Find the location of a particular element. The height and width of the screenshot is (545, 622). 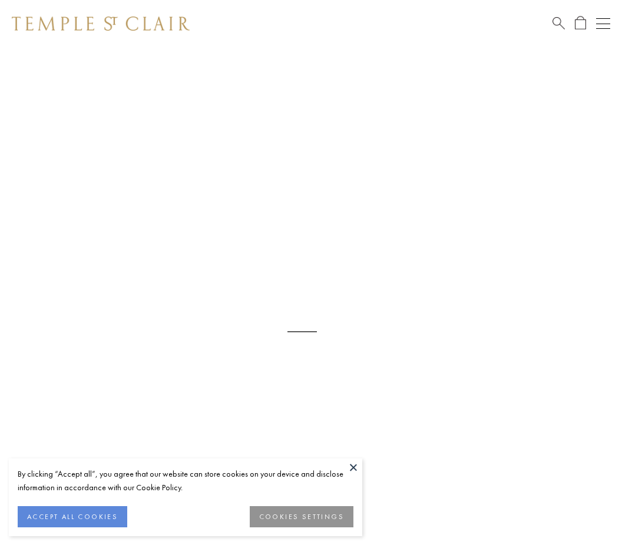

button: COOKIES SETTINGS is located at coordinates (302, 517).